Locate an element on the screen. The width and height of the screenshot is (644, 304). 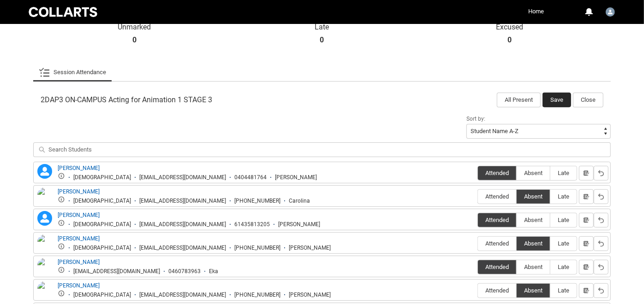
button: Close is located at coordinates (588, 100).